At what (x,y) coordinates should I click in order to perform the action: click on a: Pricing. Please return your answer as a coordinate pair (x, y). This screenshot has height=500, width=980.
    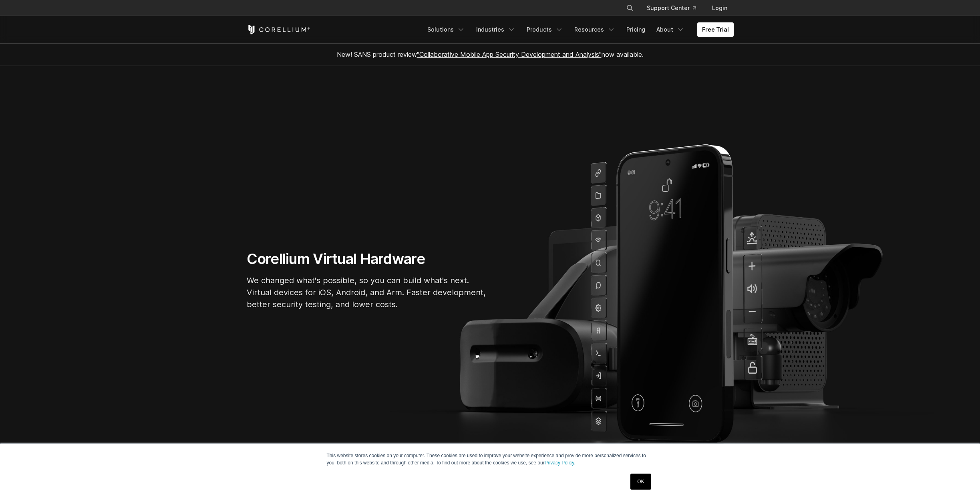
    Looking at the image, I should click on (635, 29).